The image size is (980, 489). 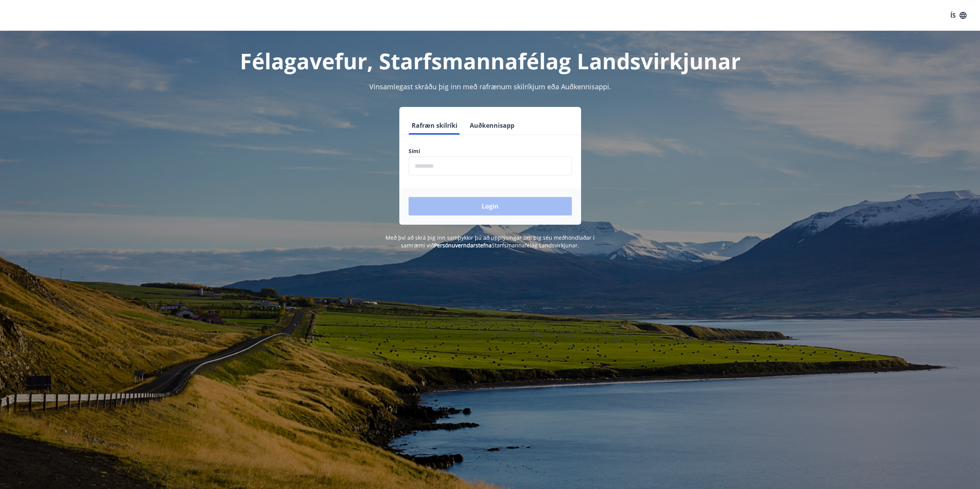 I want to click on label: Sími, so click(x=490, y=151).